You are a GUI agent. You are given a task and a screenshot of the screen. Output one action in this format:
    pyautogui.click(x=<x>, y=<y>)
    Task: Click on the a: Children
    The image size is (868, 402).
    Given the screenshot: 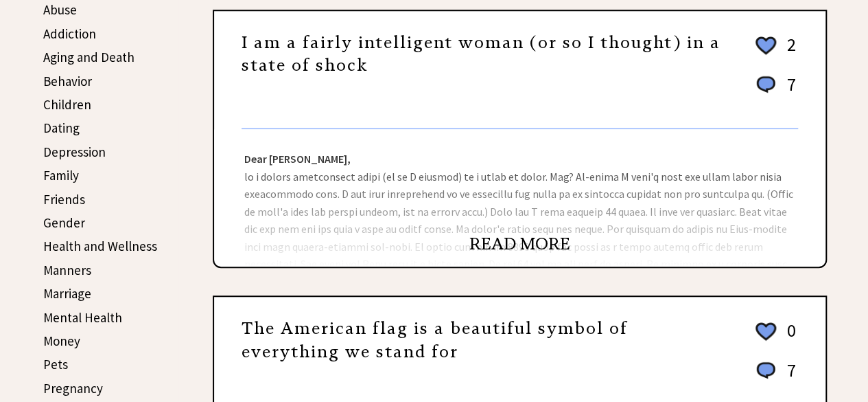 What is the action you would take?
    pyautogui.click(x=68, y=104)
    